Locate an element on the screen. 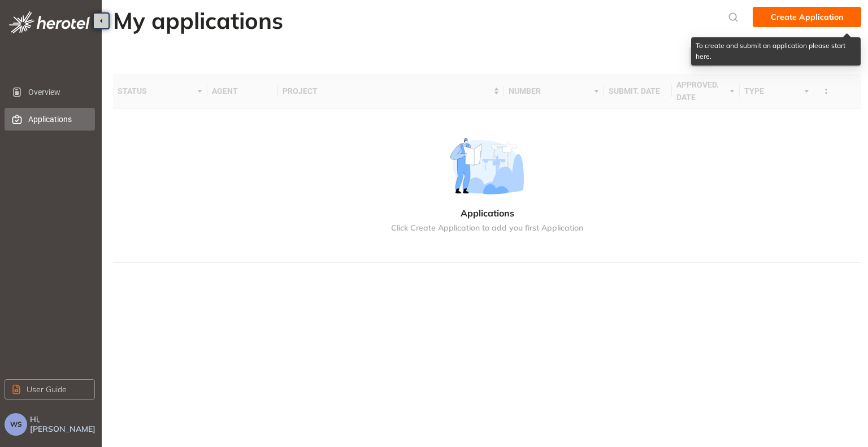  button: WS is located at coordinates (16, 424).